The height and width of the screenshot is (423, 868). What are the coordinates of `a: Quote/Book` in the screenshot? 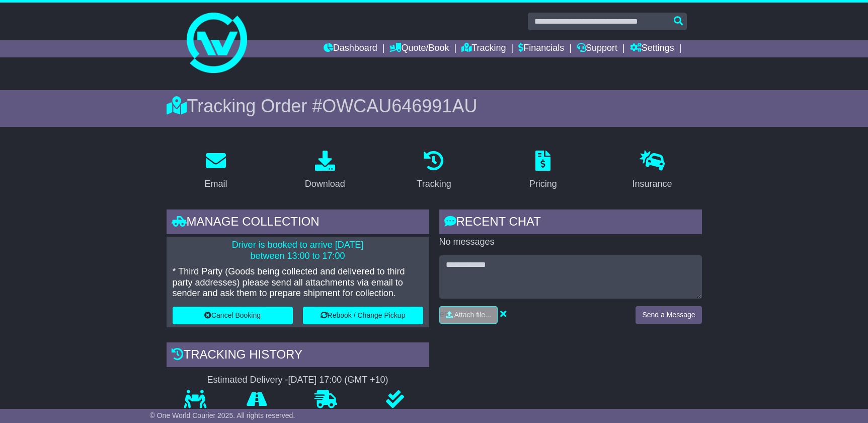 It's located at (420, 49).